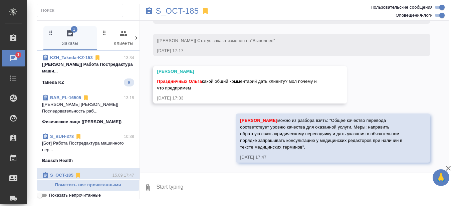 Image resolution: width=456 pixels, height=206 pixels. Describe the element at coordinates (129, 98) in the screenshot. I see `p: 13:18` at that location.